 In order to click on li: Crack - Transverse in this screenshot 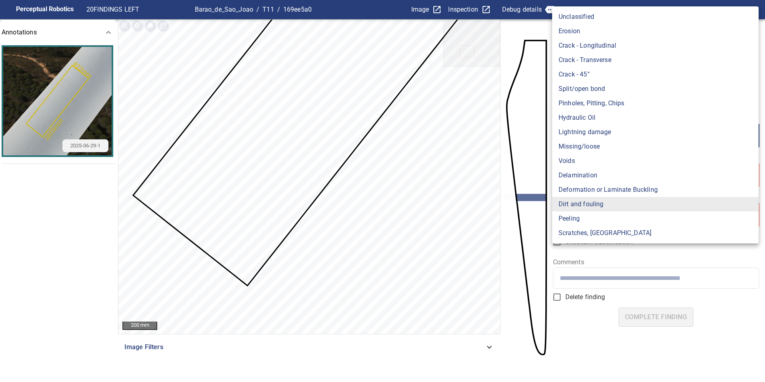, I will do `click(656, 60)`.